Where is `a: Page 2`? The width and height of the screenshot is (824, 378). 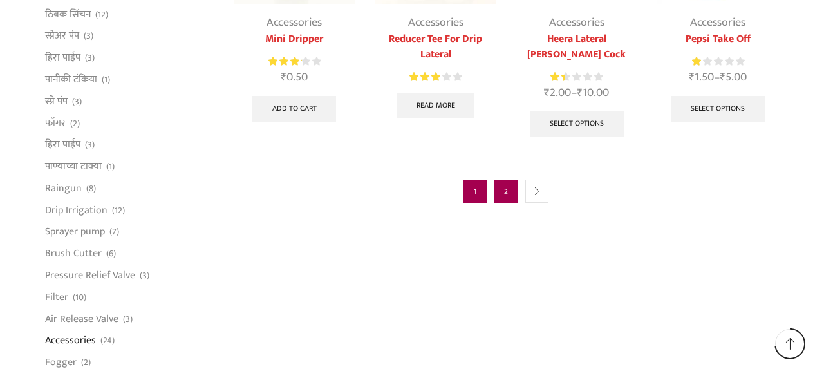
a: Page 2 is located at coordinates (506, 191).